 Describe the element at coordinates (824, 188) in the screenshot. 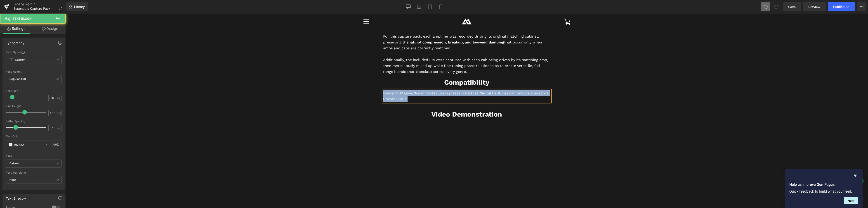

I see `div: Help us improve GemPages!` at that location.